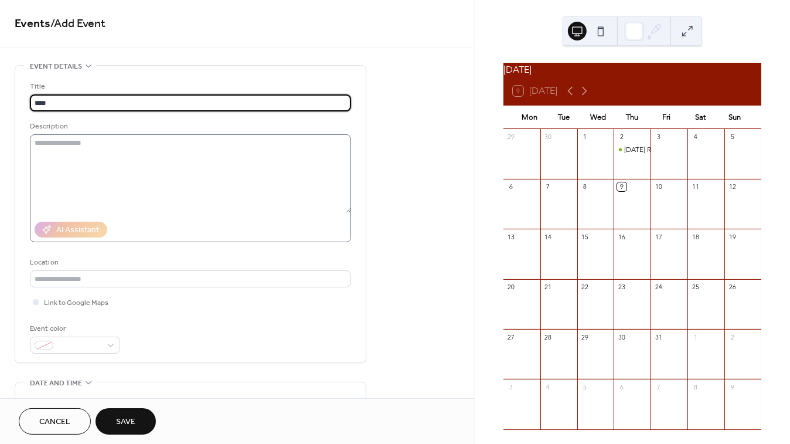 This screenshot has height=444, width=790. Describe the element at coordinates (511, 287) in the screenshot. I see `div: 20` at that location.